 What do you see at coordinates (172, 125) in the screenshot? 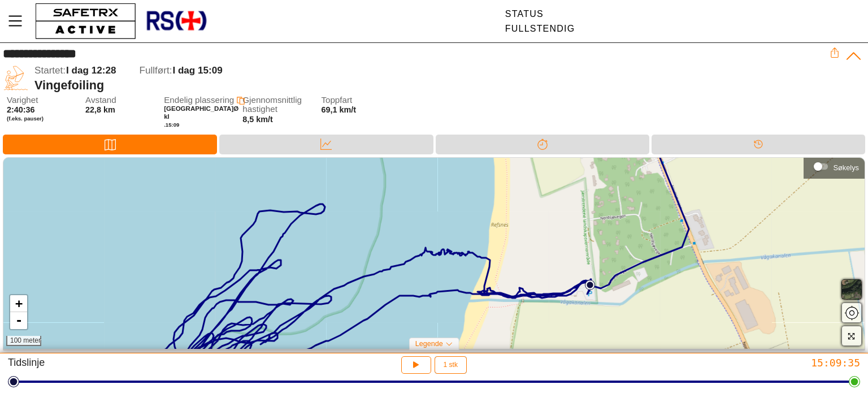
I see `font: 15:09` at bounding box center [172, 125].